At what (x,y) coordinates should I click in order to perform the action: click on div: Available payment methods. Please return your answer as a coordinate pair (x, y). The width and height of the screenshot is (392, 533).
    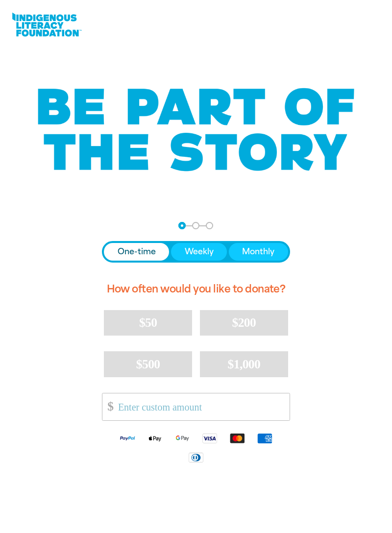
    Looking at the image, I should click on (195, 447).